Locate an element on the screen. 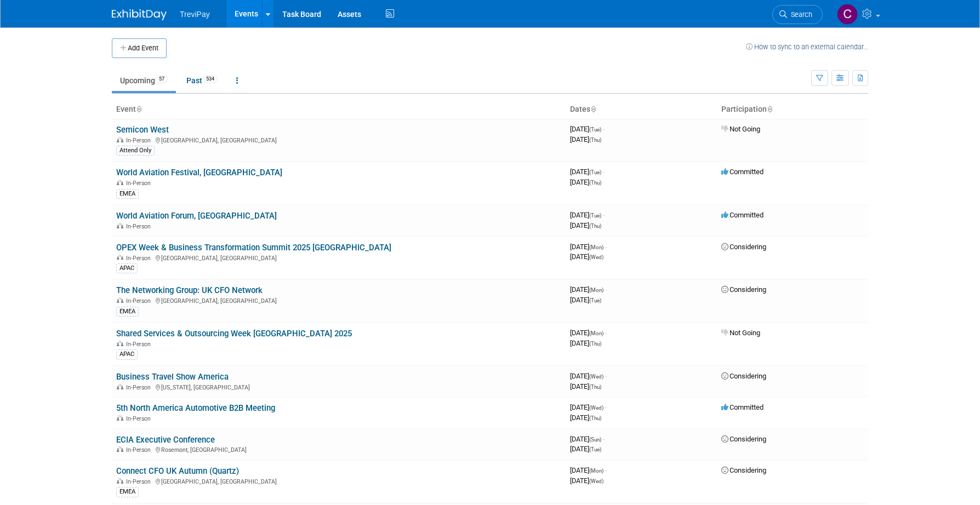 The image size is (980, 505). span: TreviPay is located at coordinates (195, 14).